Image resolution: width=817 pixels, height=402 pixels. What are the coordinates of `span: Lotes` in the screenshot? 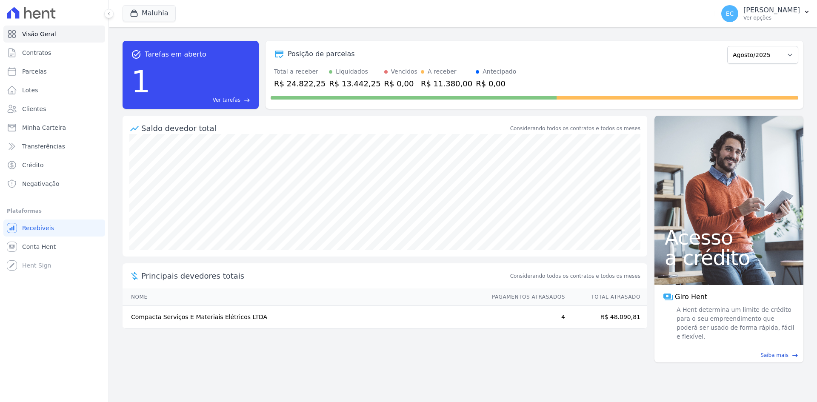 It's located at (30, 90).